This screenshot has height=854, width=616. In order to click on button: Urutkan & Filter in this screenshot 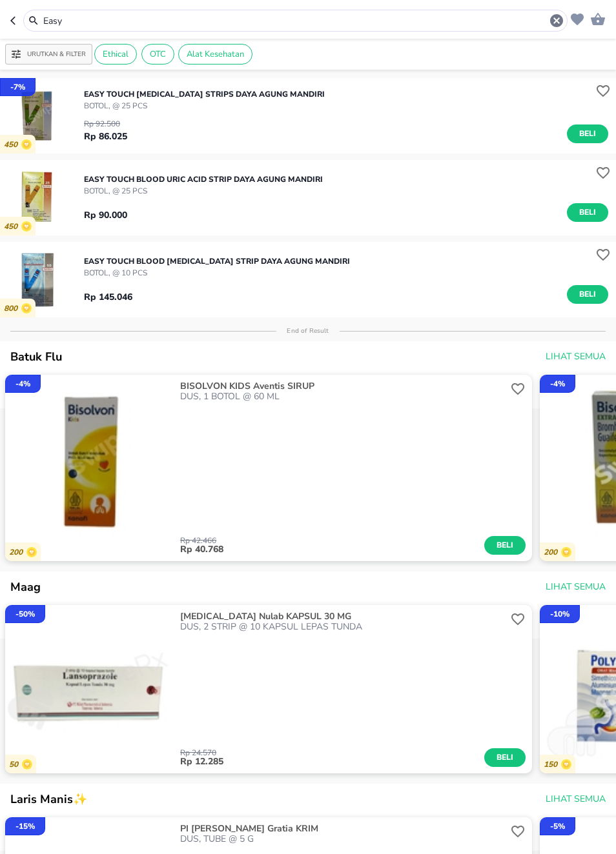, I will do `click(48, 54)`.